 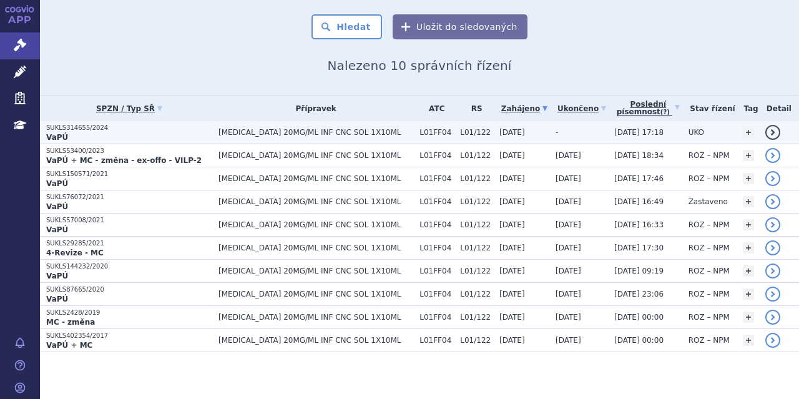 I want to click on p: SUKLS87665/2020, so click(x=129, y=289).